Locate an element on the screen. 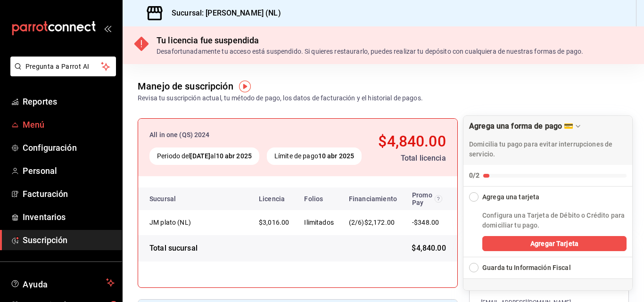 This screenshot has height=302, width=644. div: Guarda tu Información Fiscal is located at coordinates (527, 268).